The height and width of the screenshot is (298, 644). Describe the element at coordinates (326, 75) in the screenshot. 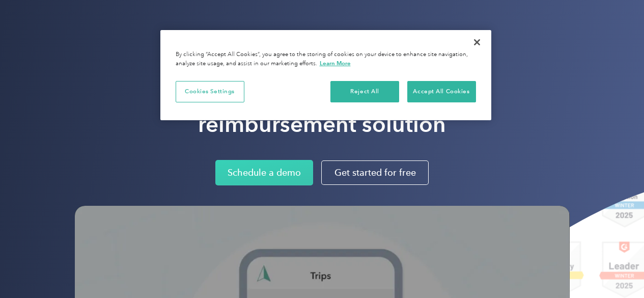

I see `div: Privacy` at that location.